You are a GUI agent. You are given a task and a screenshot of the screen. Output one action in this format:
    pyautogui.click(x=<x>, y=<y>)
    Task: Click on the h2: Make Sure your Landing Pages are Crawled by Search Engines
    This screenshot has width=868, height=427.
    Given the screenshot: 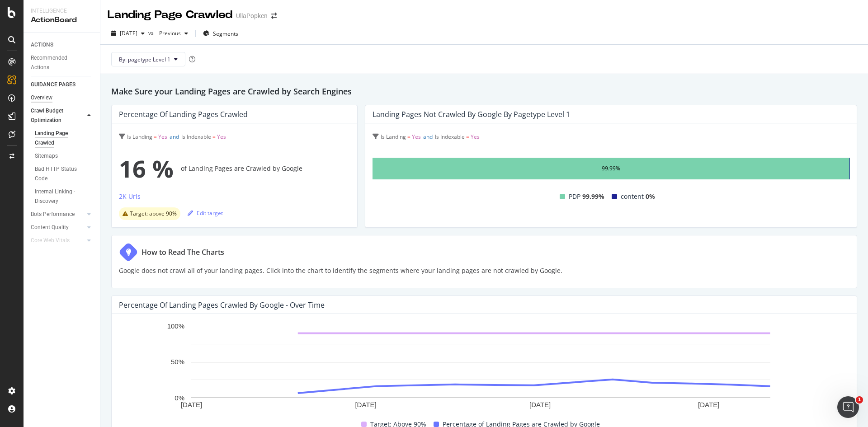 What is the action you would take?
    pyautogui.click(x=484, y=91)
    